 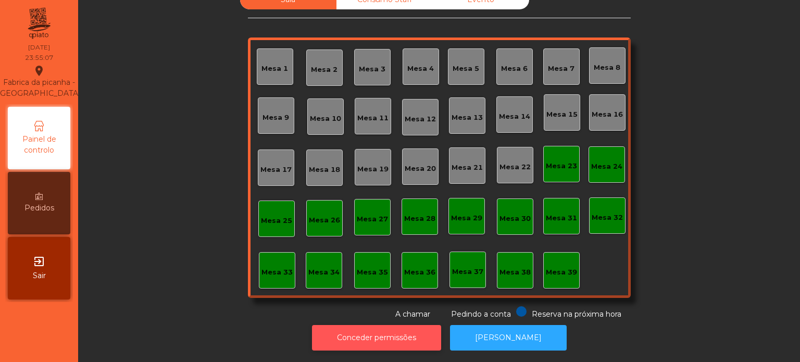 What do you see at coordinates (481, 314) in the screenshot?
I see `span: Pedindo a conta` at bounding box center [481, 314].